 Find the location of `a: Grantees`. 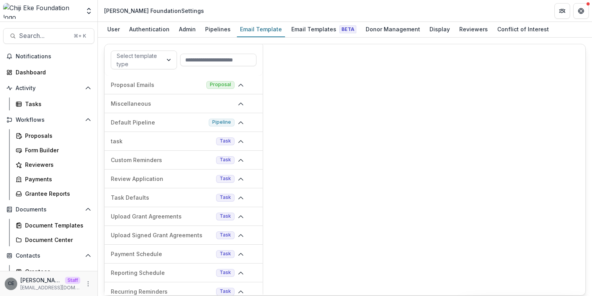

a: Grantees is located at coordinates (53, 271).